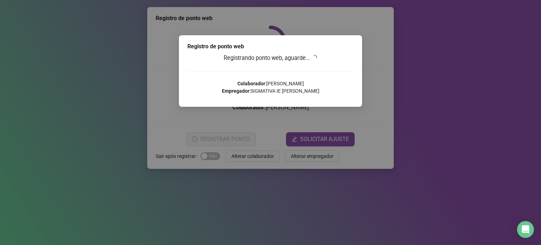  Describe the element at coordinates (314, 58) in the screenshot. I see `span: loading` at that location.